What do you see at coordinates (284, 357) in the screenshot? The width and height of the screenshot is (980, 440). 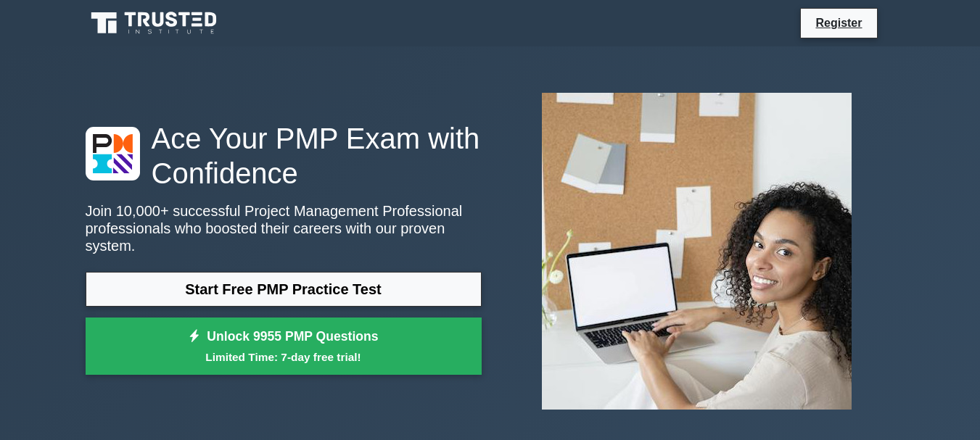 I see `small: Limited Time: 7-day free trial!` at bounding box center [284, 357].